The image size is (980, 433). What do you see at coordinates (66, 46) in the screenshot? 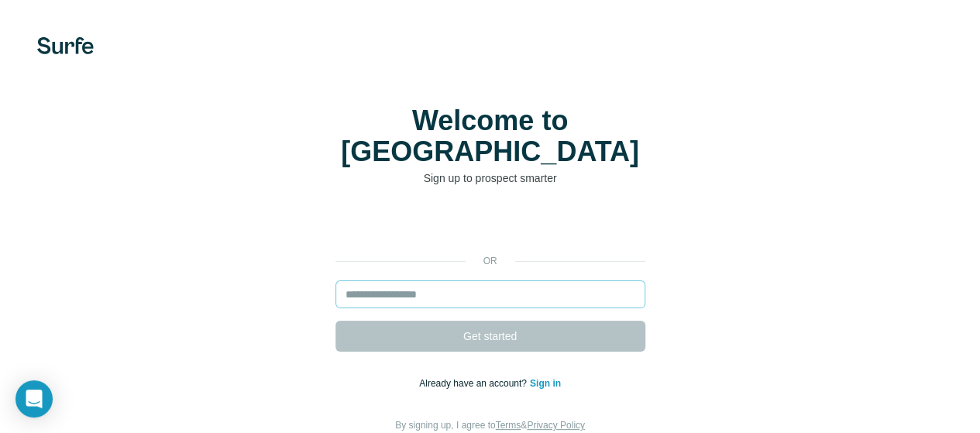
I see `img: Surfe's logo` at bounding box center [66, 46].